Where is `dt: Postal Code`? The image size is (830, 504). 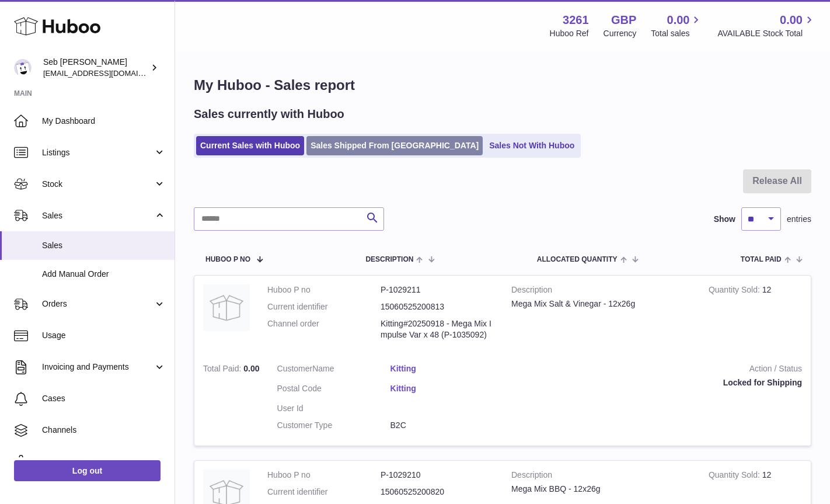
dt: Postal Code is located at coordinates (334, 390).